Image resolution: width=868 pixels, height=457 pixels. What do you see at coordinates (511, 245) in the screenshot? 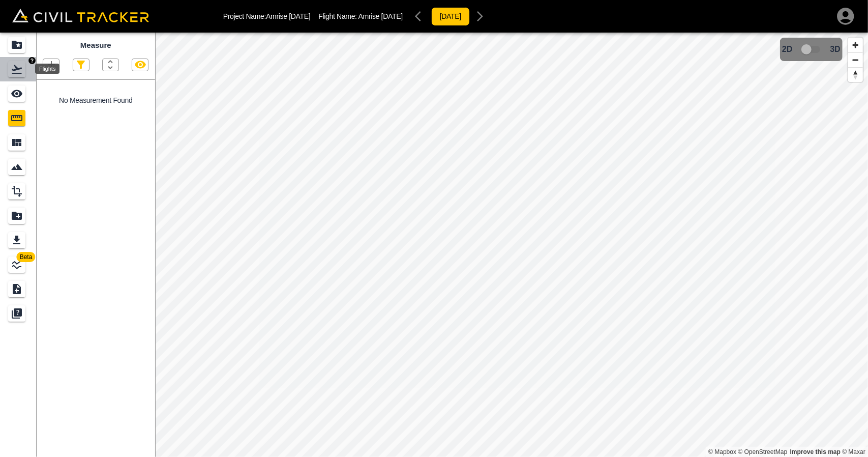
I see `canvas: Map` at bounding box center [511, 245].